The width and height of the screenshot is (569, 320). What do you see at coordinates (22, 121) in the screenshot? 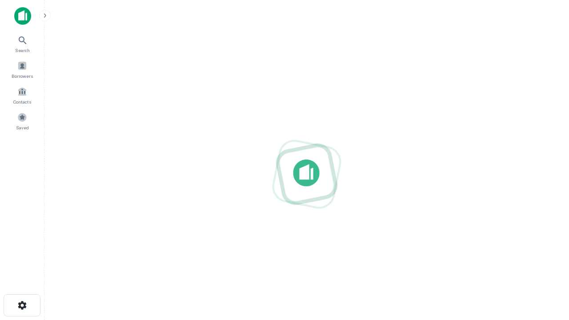
I see `a: Saved` at bounding box center [22, 121].